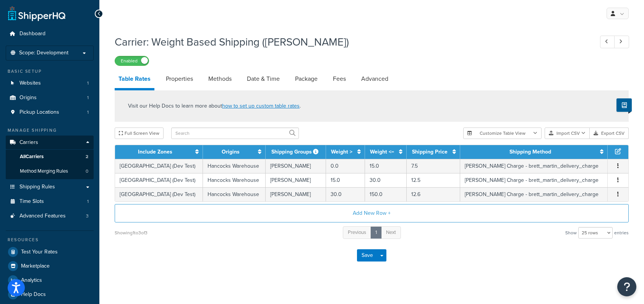  What do you see at coordinates (50, 83) in the screenshot?
I see `li: Websites` at bounding box center [50, 83].